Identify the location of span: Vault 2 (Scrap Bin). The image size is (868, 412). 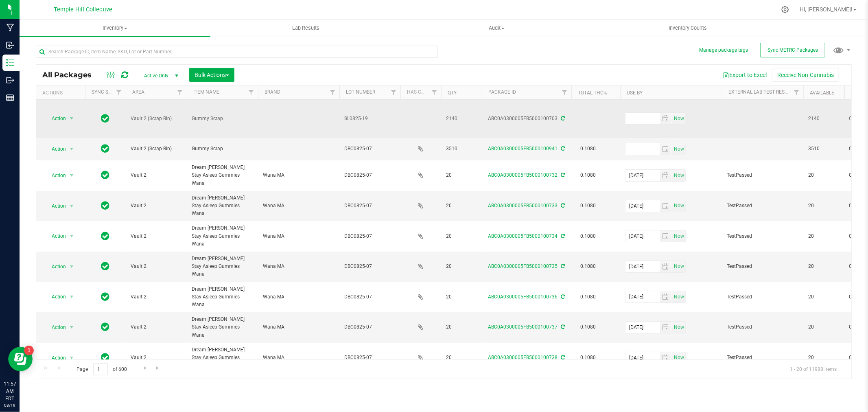
(156, 149).